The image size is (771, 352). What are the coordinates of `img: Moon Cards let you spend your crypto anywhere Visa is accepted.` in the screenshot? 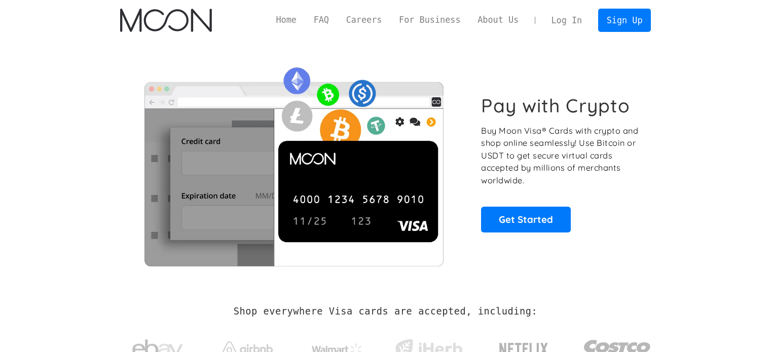 It's located at (293, 163).